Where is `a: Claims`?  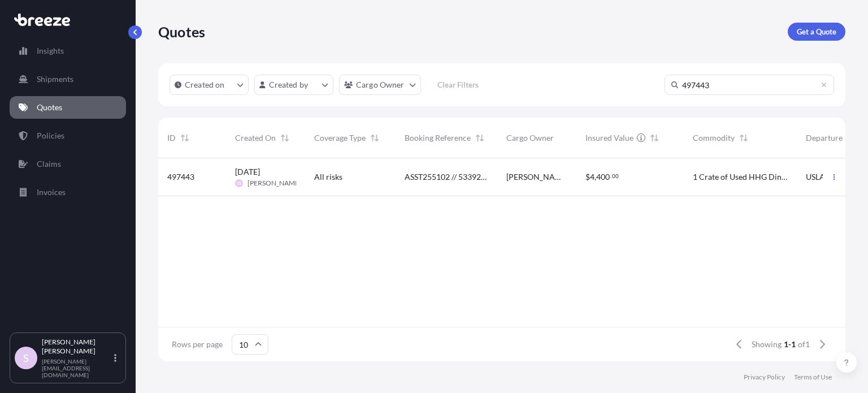 a: Claims is located at coordinates (68, 164).